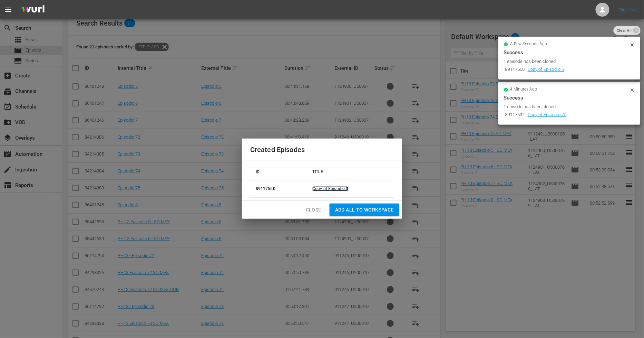 Image resolution: width=644 pixels, height=338 pixels. I want to click on span: Clear All, so click(624, 31).